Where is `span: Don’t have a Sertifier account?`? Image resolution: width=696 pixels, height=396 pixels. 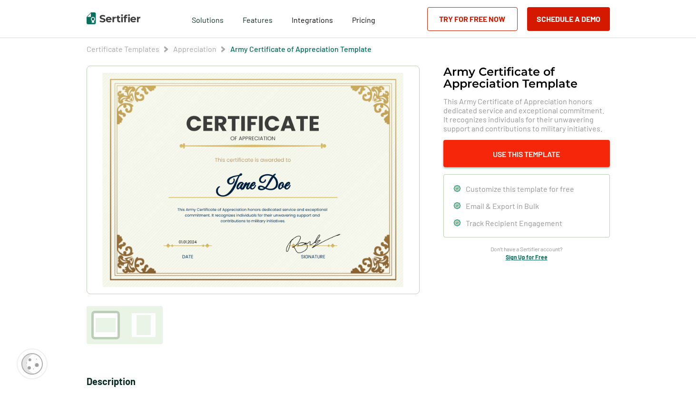 span: Don’t have a Sertifier account? is located at coordinates (527, 249).